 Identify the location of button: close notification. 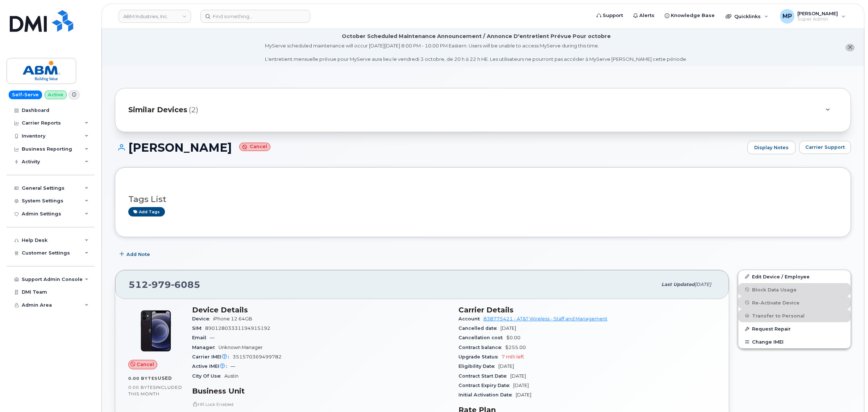
(850, 48).